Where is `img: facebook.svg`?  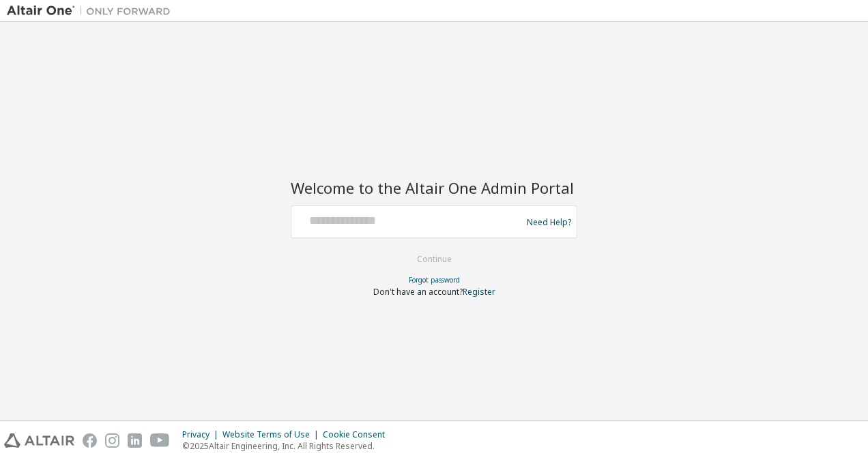
img: facebook.svg is located at coordinates (90, 441).